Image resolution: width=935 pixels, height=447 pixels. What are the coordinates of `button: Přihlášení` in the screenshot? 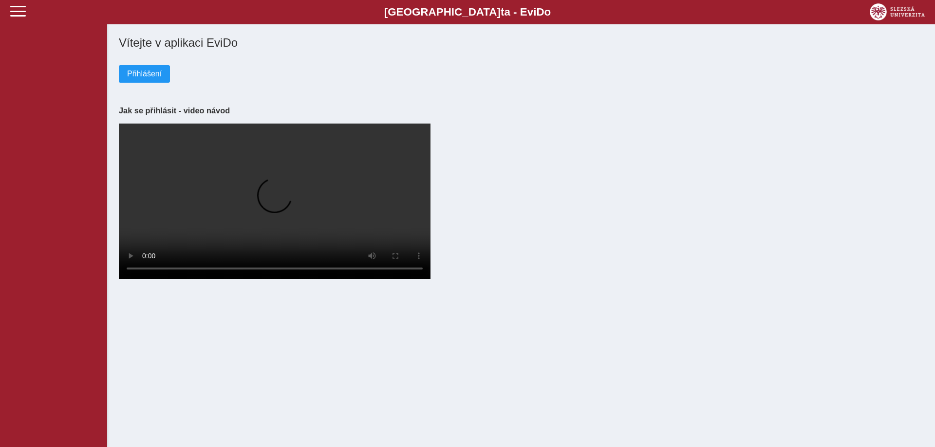 It's located at (144, 74).